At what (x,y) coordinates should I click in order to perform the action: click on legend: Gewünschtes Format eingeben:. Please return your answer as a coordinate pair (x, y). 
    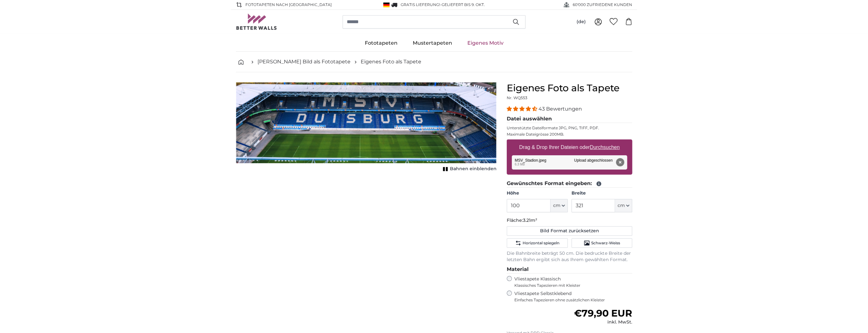
    Looking at the image, I should click on (569, 184).